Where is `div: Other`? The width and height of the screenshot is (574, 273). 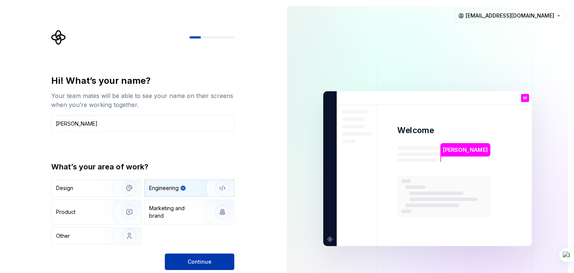
div: Other is located at coordinates (63, 236).